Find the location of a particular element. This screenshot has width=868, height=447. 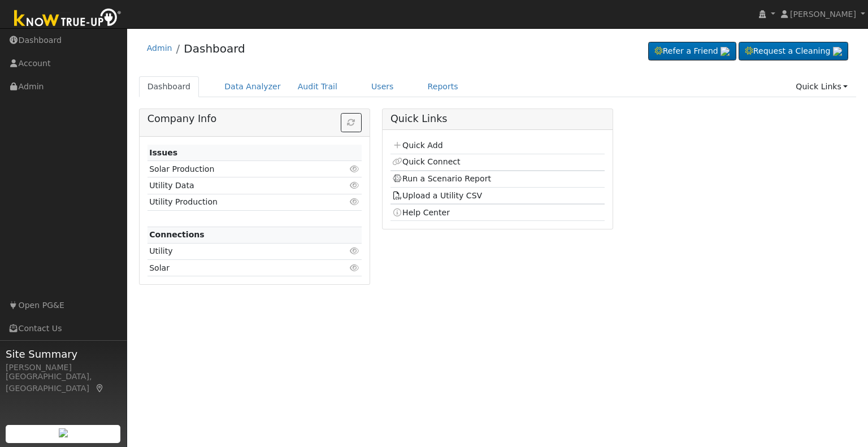

a: Help Center is located at coordinates (421, 213).